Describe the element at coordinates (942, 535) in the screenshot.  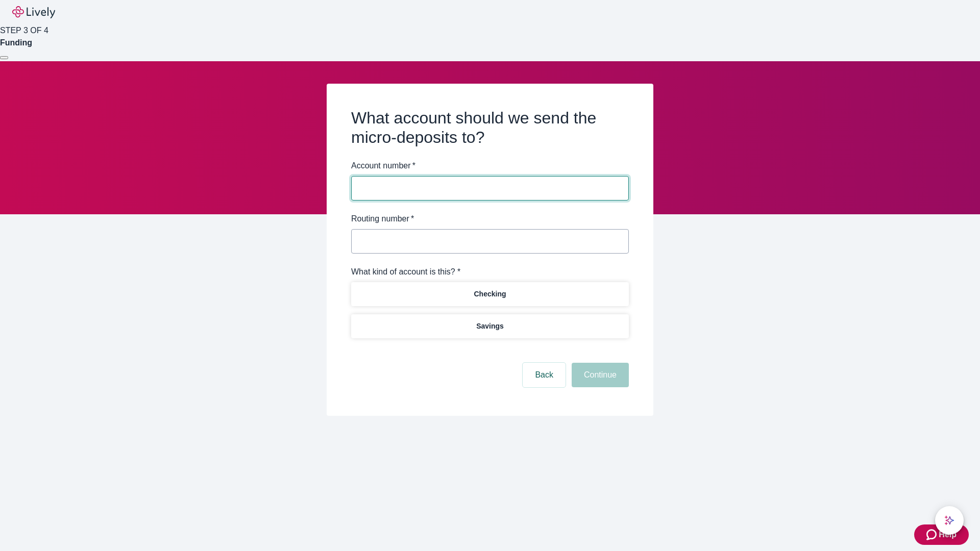
I see `button: Zendesk support iconHelp` at that location.